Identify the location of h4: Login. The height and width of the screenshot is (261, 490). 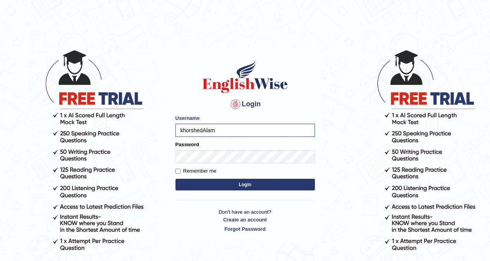
(245, 104).